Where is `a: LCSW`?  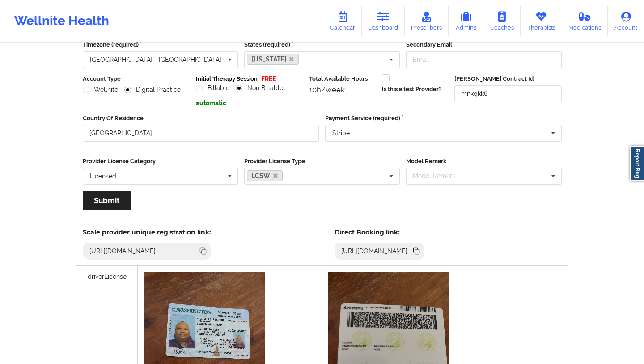
a: LCSW is located at coordinates (265, 176).